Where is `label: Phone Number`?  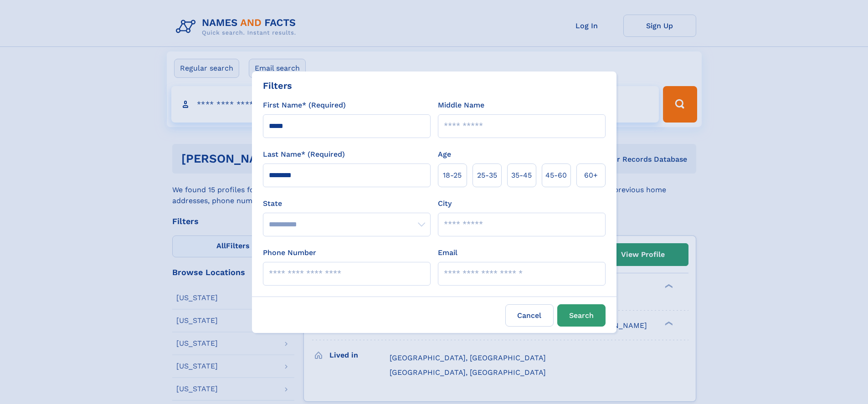 label: Phone Number is located at coordinates (289, 253).